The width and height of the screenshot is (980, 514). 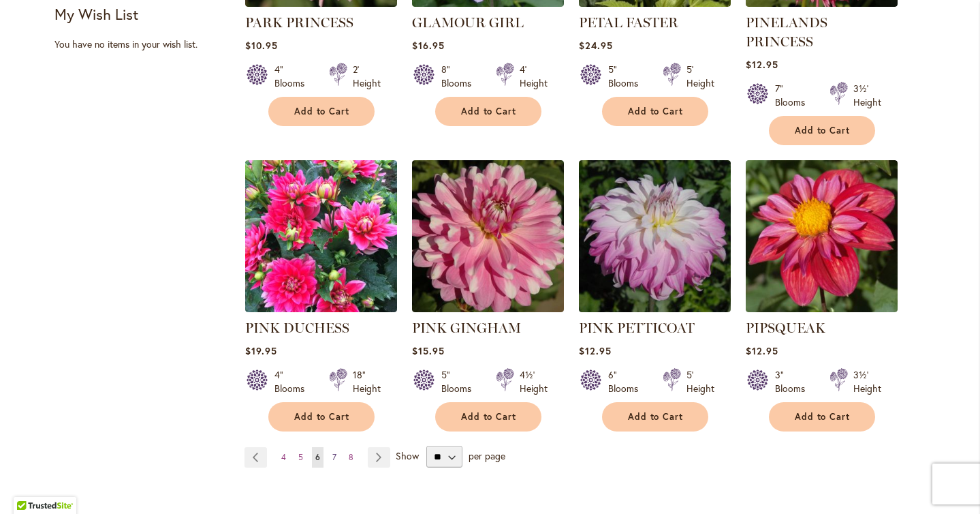 What do you see at coordinates (487, 455) in the screenshot?
I see `span: per page` at bounding box center [487, 455].